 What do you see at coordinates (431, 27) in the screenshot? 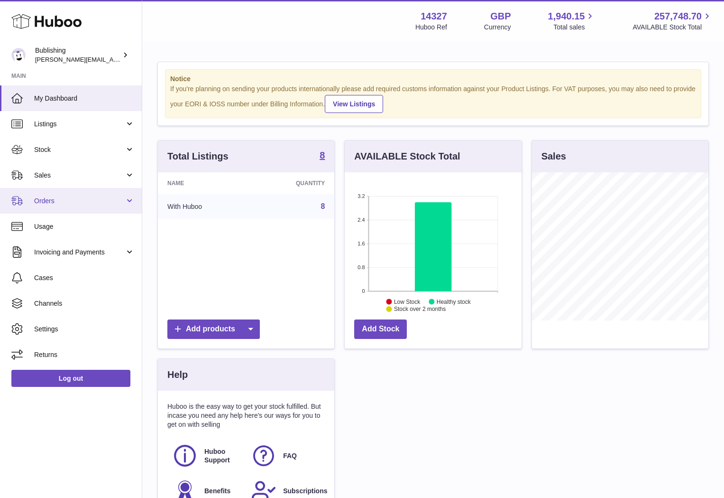
I see `div: Huboo Ref` at bounding box center [431, 27].